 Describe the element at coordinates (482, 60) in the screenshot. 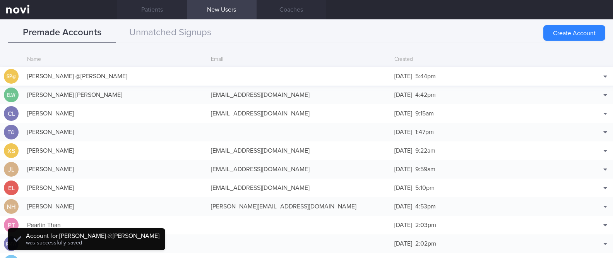

I see `div: Created` at that location.